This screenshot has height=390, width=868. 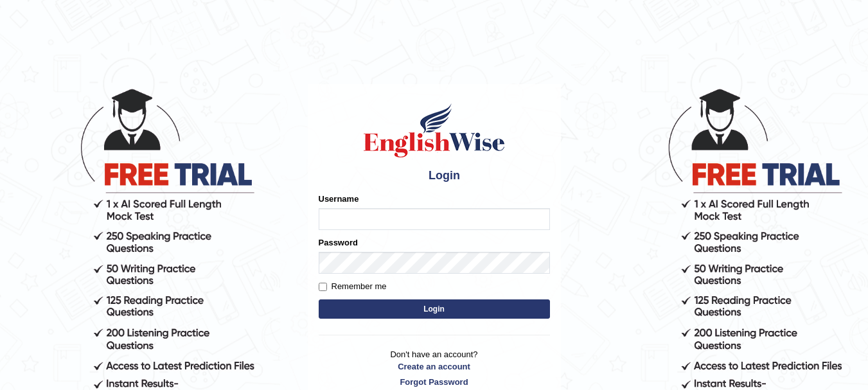 What do you see at coordinates (434, 176) in the screenshot?
I see `h4: Login` at bounding box center [434, 176].